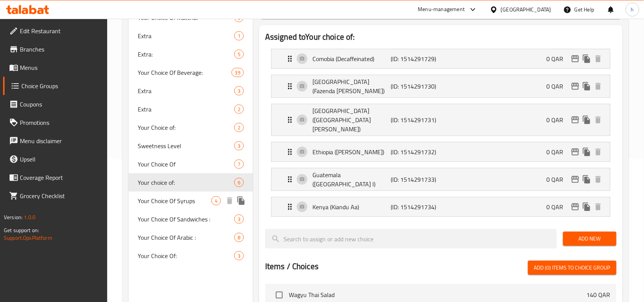  What do you see at coordinates (55, 49) in the screenshot?
I see `a: Branches` at bounding box center [55, 49].